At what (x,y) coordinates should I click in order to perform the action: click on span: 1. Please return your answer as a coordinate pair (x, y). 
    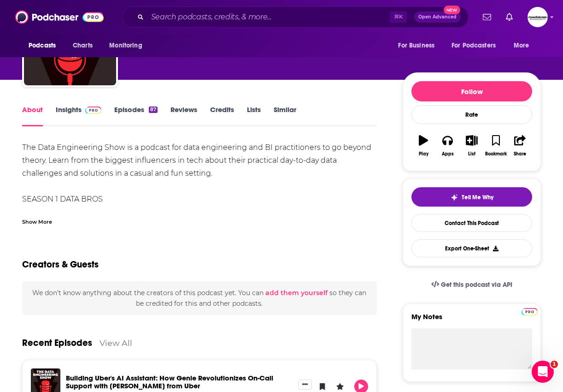
    Looking at the image, I should click on (555, 365).